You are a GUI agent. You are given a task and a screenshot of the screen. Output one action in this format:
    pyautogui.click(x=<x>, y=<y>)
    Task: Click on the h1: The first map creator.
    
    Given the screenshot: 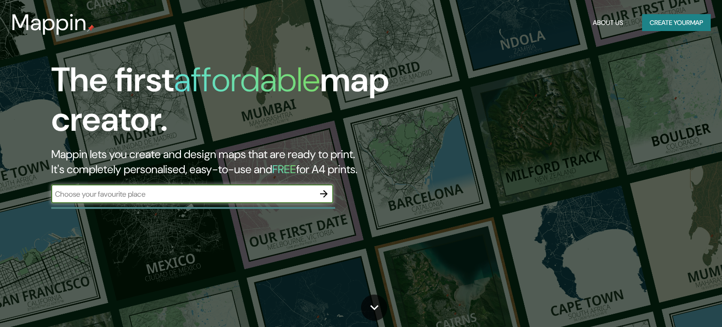 What is the action you would take?
    pyautogui.click(x=232, y=103)
    